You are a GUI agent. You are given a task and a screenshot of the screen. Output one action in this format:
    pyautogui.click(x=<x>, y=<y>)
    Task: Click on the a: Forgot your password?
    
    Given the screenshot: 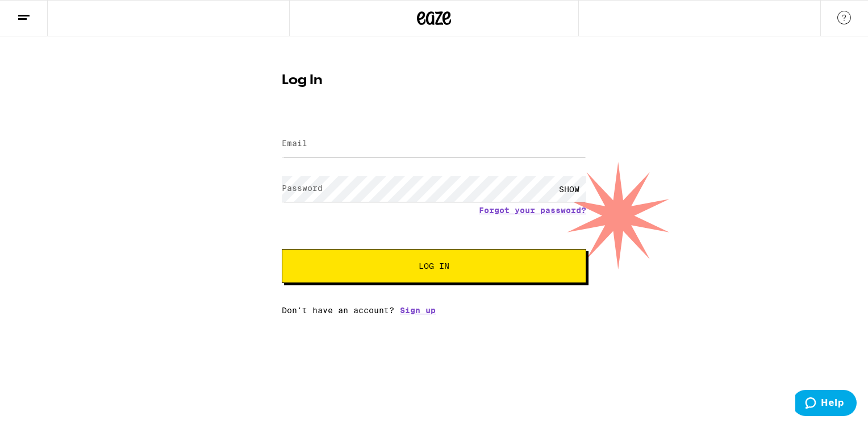 What is the action you would take?
    pyautogui.click(x=532, y=210)
    